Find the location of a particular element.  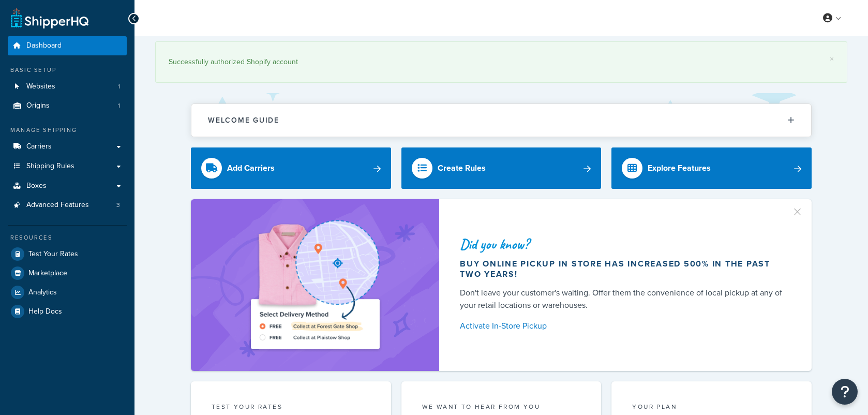

div: Successfully authorized Shopify account is located at coordinates (501, 62).